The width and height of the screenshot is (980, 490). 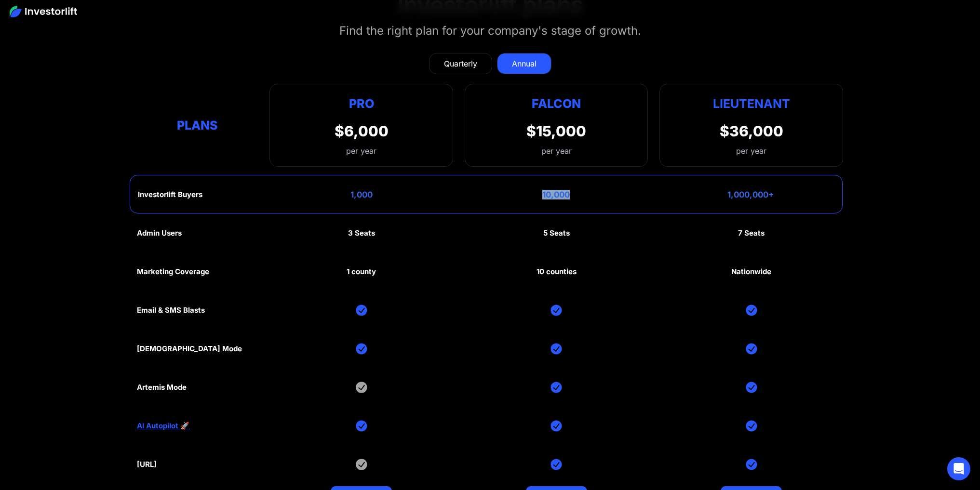 What do you see at coordinates (556, 103) in the screenshot?
I see `div: Falcon` at bounding box center [556, 103].